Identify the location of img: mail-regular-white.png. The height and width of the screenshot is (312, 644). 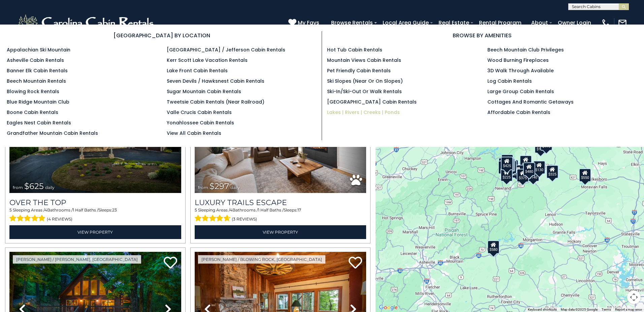
(622, 23).